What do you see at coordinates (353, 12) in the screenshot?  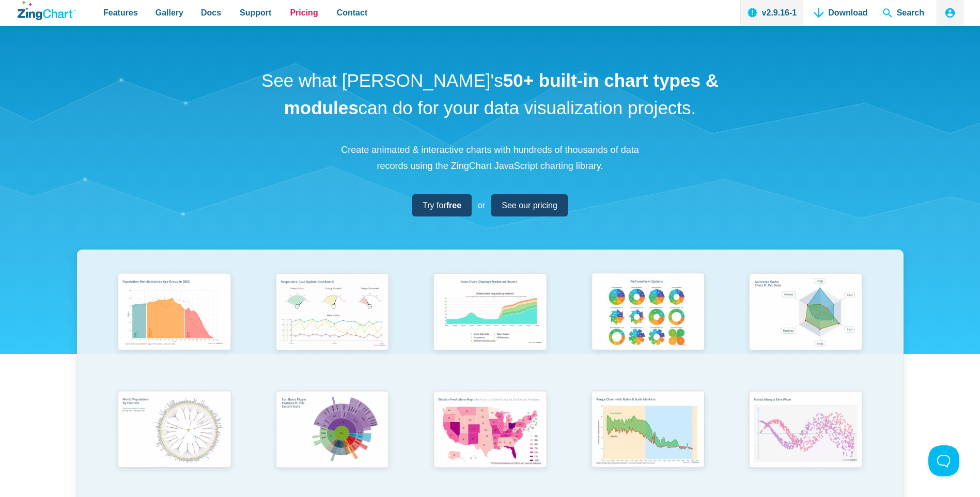 I see `span: Contact` at bounding box center [353, 12].